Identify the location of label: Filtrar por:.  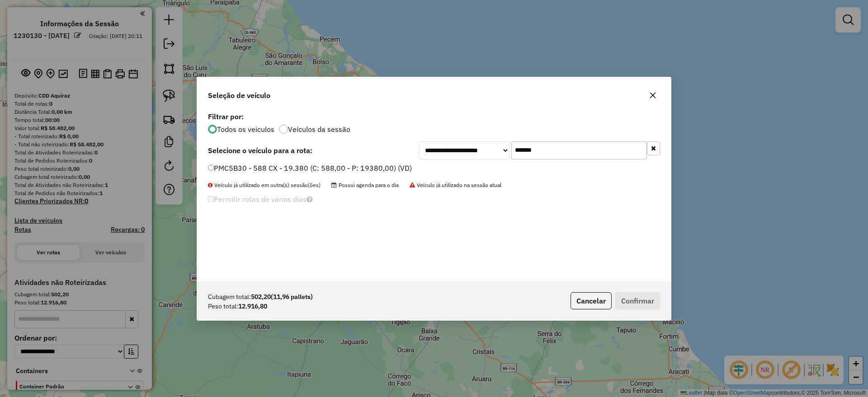
(434, 116).